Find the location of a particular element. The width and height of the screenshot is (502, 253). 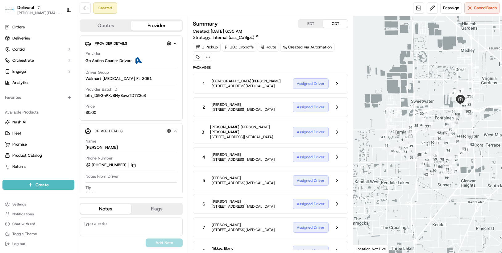

div: 37 is located at coordinates (410, 132).